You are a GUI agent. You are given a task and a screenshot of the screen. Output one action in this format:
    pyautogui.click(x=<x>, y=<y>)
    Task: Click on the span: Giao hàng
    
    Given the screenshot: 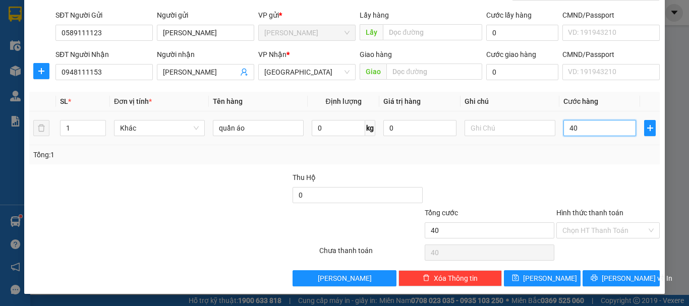 What is the action you would take?
    pyautogui.click(x=376, y=55)
    